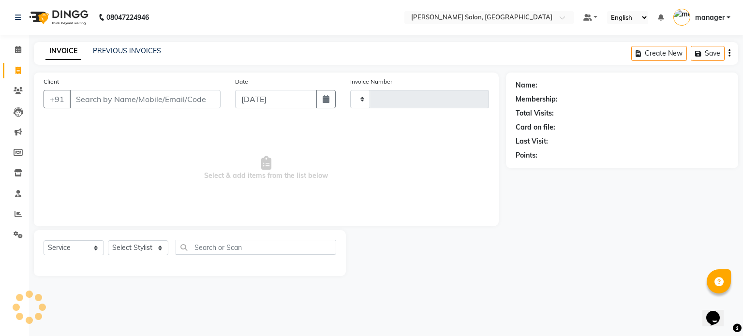 This screenshot has height=336, width=743. I want to click on a: PREVIOUS INVOICES, so click(127, 51).